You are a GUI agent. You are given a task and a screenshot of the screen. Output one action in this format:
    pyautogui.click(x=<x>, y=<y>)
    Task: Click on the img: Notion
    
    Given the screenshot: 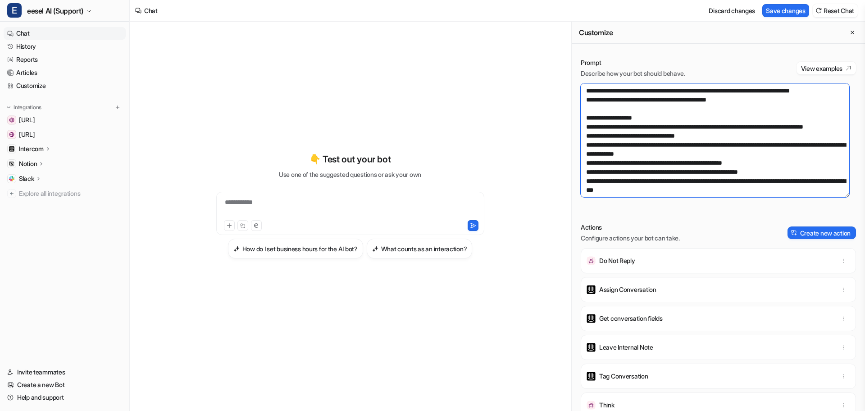 What is the action you would take?
    pyautogui.click(x=12, y=164)
    